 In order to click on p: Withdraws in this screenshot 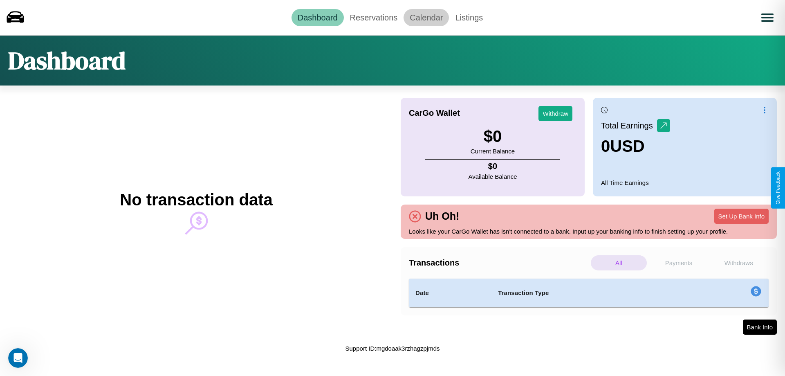, I will do `click(739, 263)`.